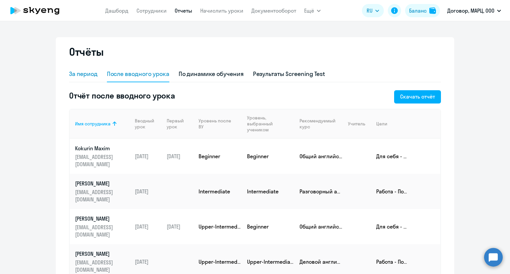 The width and height of the screenshot is (510, 274). What do you see at coordinates (392, 227) in the screenshot?
I see `p: Для себя - Фильмы и сериалы в оригинале, понимать тексты и смысл любимых песен; Для себя - самора...` at bounding box center [392, 227].